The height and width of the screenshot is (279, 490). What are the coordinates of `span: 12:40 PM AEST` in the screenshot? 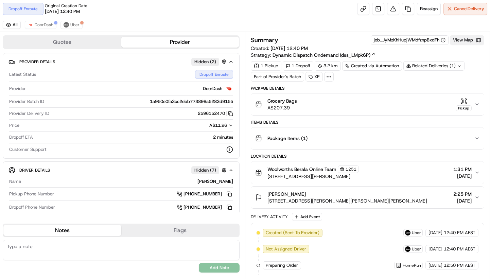 It's located at (459, 233).